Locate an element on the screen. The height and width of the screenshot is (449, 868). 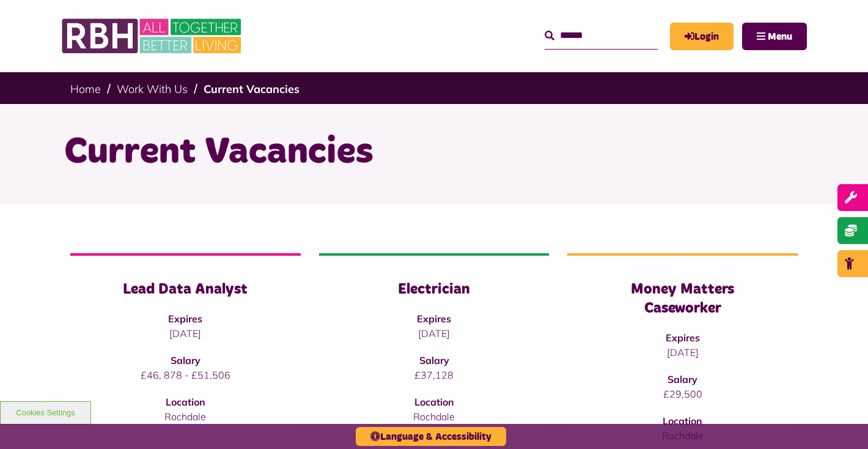
h3: Electrician is located at coordinates (434, 290).